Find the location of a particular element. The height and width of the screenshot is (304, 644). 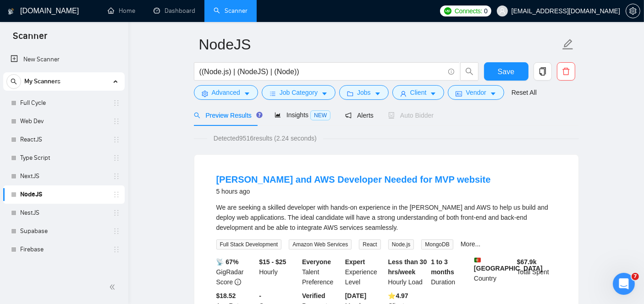

a: Type Script is located at coordinates (64, 158).